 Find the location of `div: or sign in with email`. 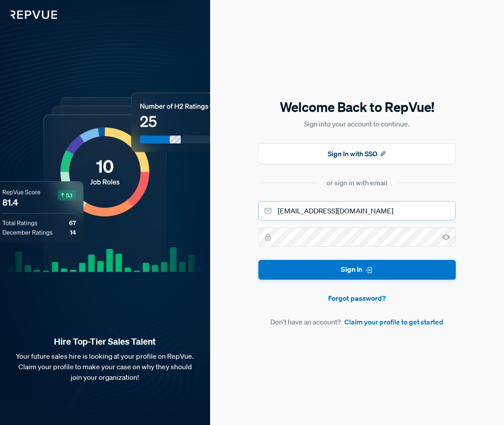

div: or sign in with email is located at coordinates (356, 183).